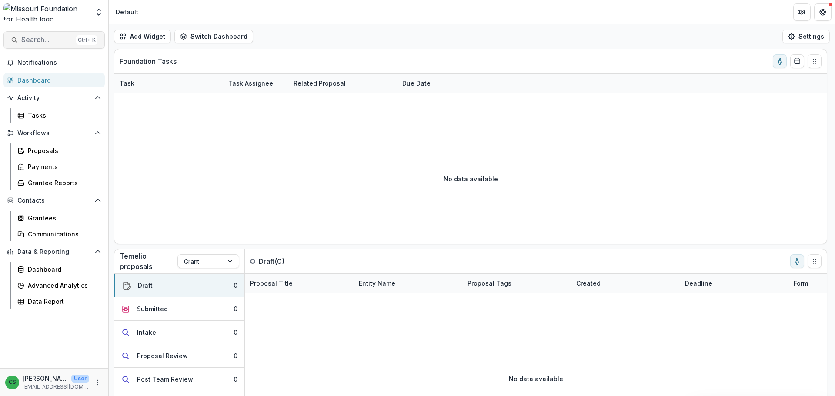  Describe the element at coordinates (63, 218) in the screenshot. I see `div: Grantees` at that location.